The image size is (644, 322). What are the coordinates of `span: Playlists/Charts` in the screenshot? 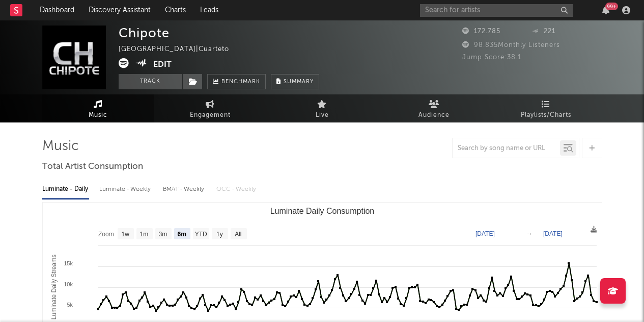 It's located at (545, 115).